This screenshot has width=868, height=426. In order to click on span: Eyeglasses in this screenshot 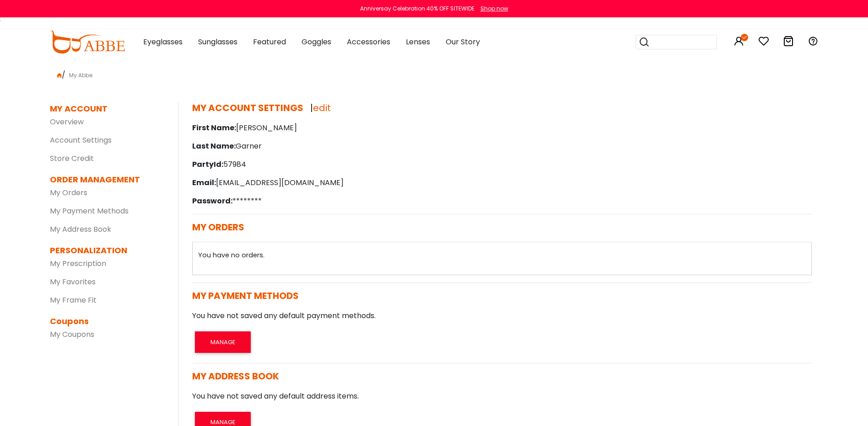, I will do `click(163, 42)`.